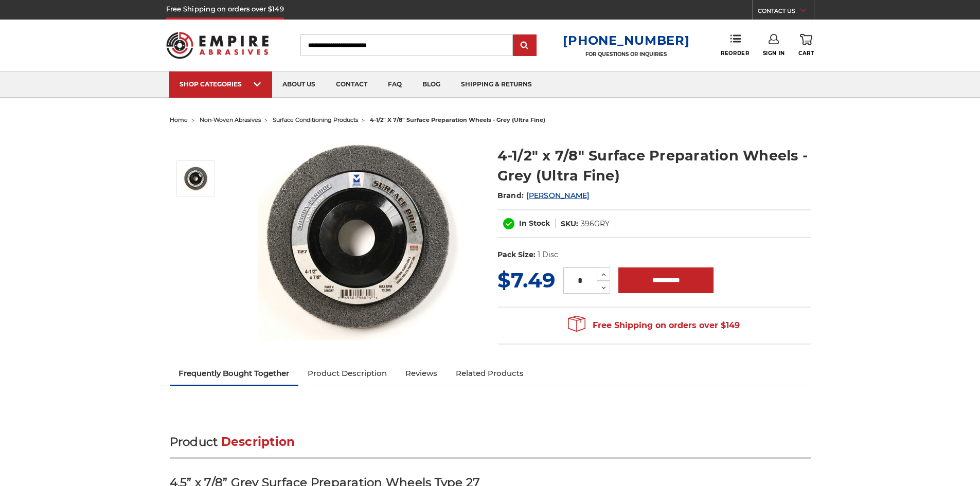 This screenshot has width=980, height=486. I want to click on a: Related Products, so click(490, 373).